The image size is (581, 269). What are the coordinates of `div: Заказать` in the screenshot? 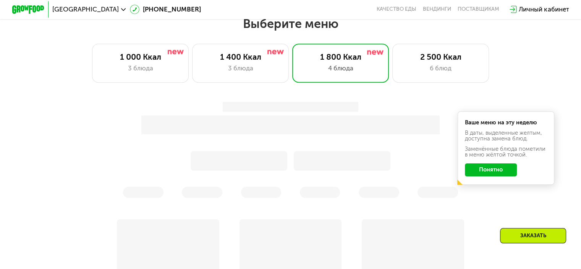 It's located at (533, 235).